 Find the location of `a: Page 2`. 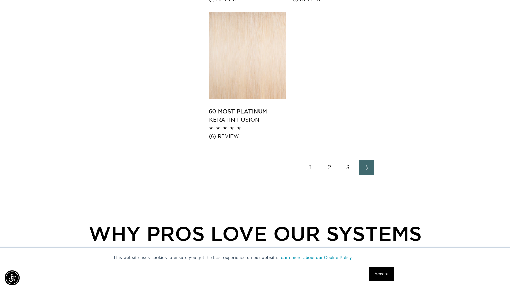

a: Page 2 is located at coordinates (330, 168).